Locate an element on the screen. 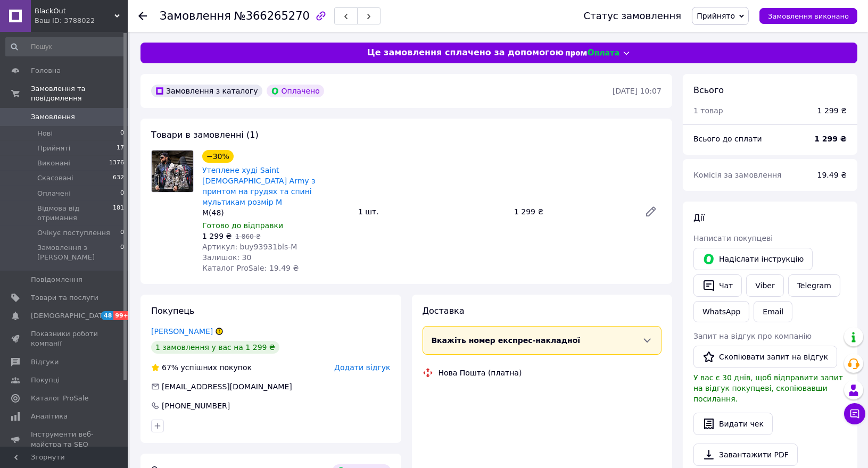 The width and height of the screenshot is (868, 468). div: −30% is located at coordinates (218, 156).